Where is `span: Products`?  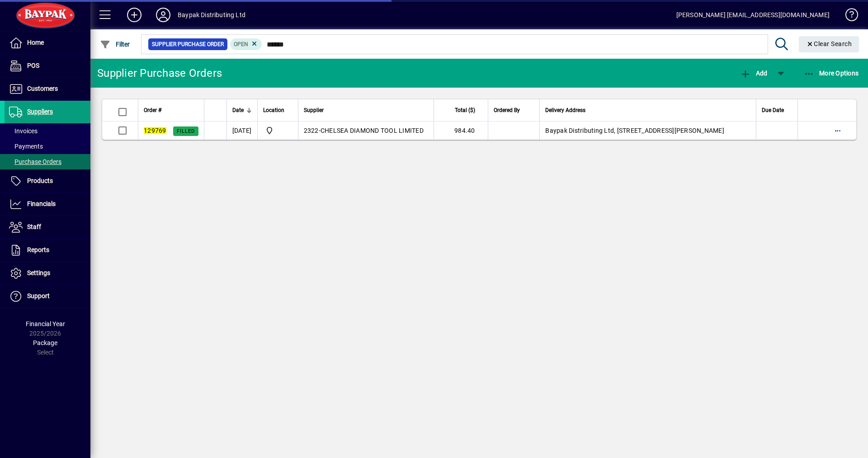
span: Products is located at coordinates (40, 181).